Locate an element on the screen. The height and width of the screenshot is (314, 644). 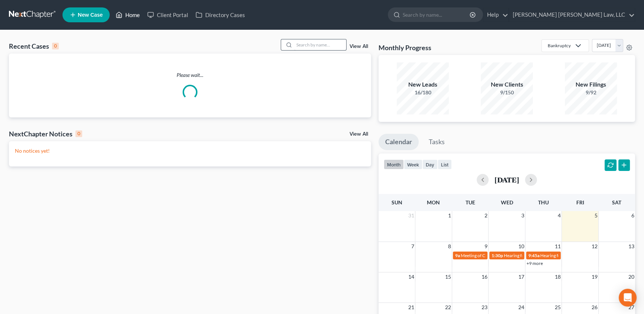
span: 4 is located at coordinates (559, 216).